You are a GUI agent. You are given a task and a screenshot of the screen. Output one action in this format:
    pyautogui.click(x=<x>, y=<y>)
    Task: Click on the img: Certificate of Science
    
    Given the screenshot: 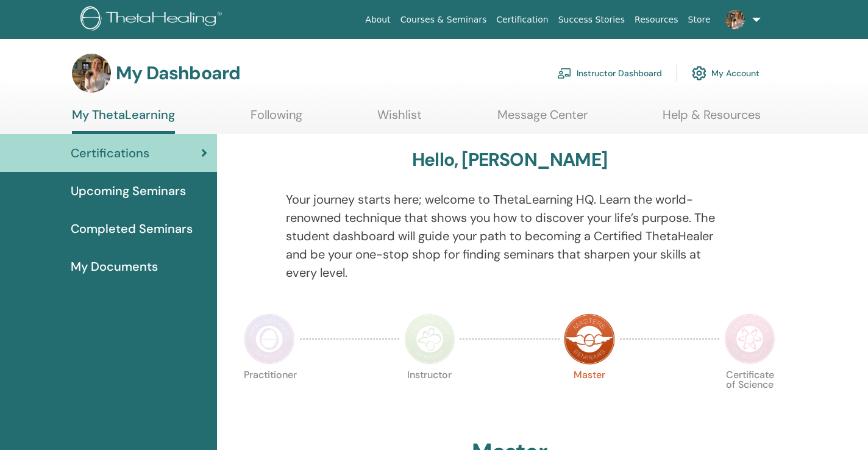 What is the action you would take?
    pyautogui.click(x=750, y=339)
    